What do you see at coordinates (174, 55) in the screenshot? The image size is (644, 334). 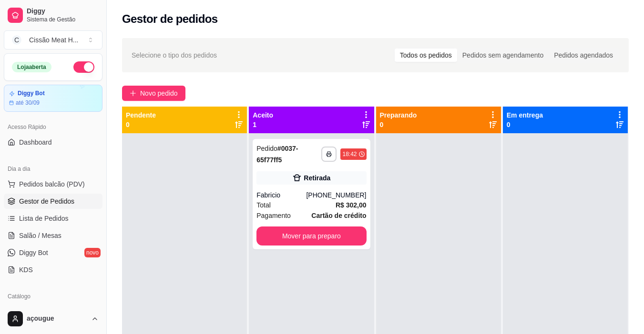 I see `span: Selecione o tipo dos pedidos` at bounding box center [174, 55].